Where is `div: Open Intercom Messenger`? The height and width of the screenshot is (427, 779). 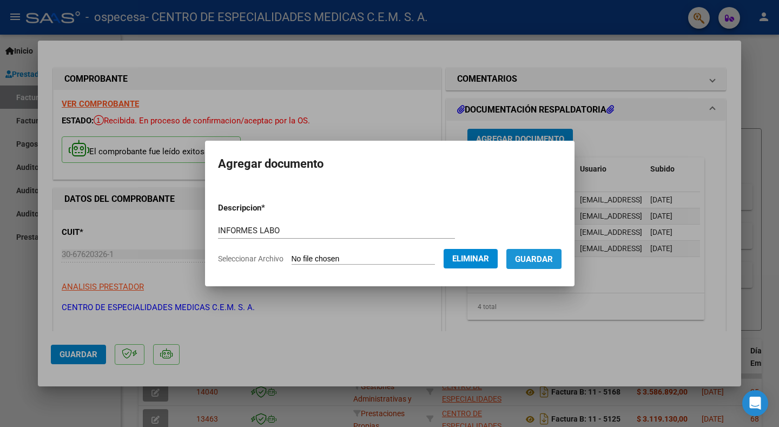 div: Open Intercom Messenger is located at coordinates (755, 403).